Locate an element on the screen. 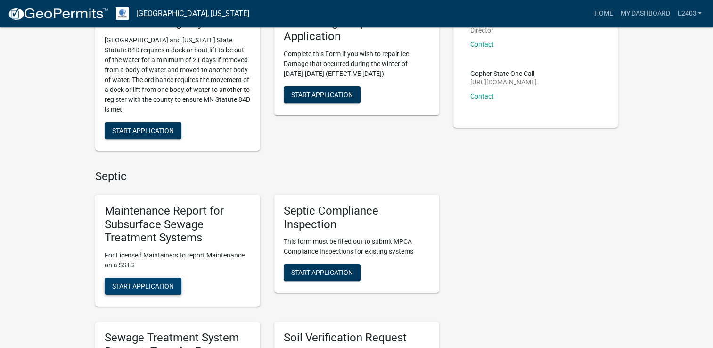 This screenshot has height=348, width=713. a: L2403 is located at coordinates (689, 14).